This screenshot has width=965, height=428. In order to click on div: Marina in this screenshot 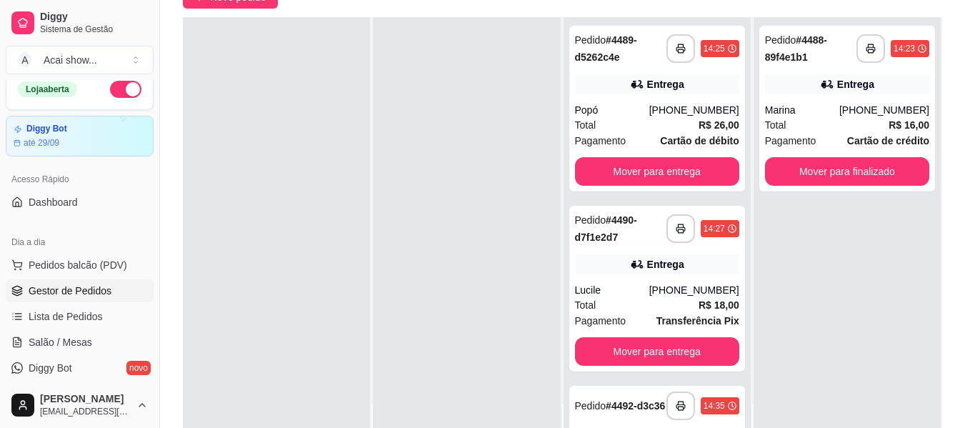, I will do `click(802, 110)`.